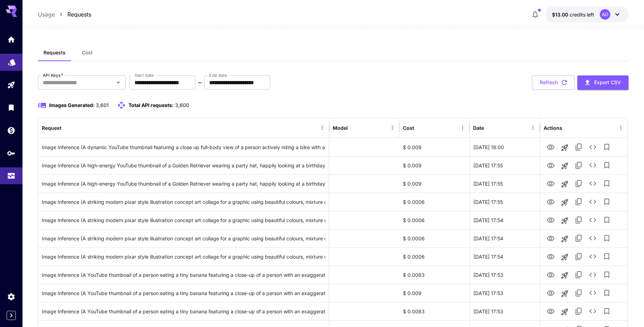 This screenshot has height=327, width=644. Describe the element at coordinates (409, 128) in the screenshot. I see `div: Cost` at that location.